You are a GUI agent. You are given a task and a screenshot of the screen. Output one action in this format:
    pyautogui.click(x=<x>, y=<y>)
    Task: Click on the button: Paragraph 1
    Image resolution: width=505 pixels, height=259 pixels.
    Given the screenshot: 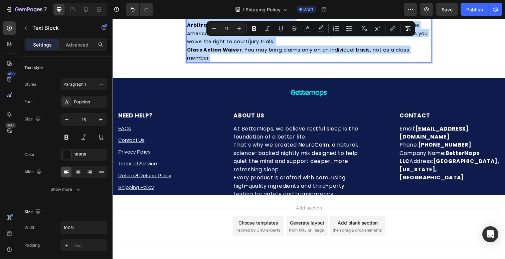 What is the action you would take?
    pyautogui.click(x=84, y=84)
    